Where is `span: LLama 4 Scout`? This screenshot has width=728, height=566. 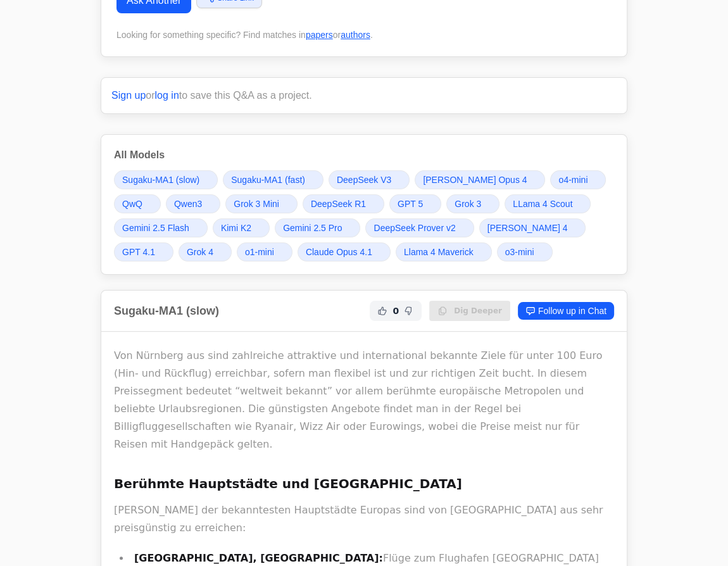
span: LLama 4 Scout is located at coordinates (542, 204).